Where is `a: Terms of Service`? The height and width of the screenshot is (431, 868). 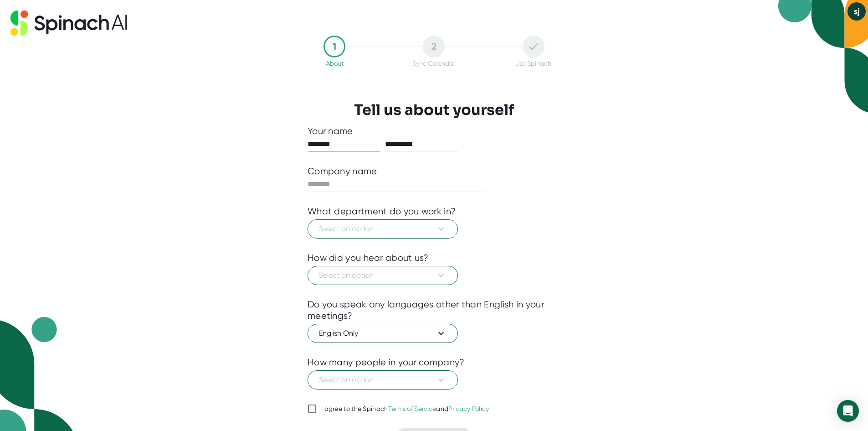
a: Terms of Service is located at coordinates (412, 409).